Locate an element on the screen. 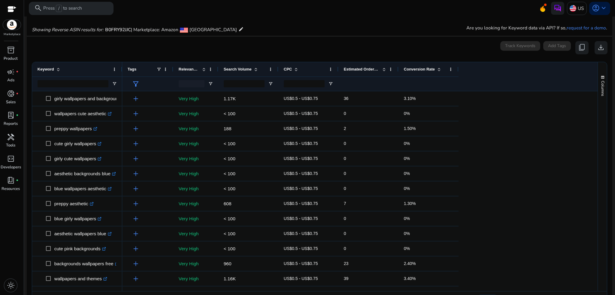  input: Keyword Filter Input is located at coordinates (73, 84).